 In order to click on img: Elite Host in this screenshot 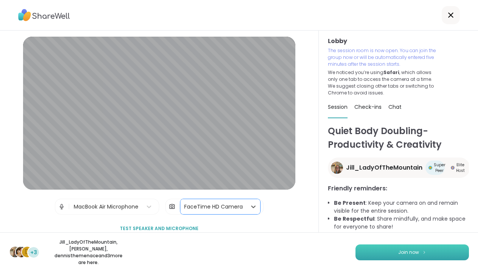, I will do `click(452, 168)`.